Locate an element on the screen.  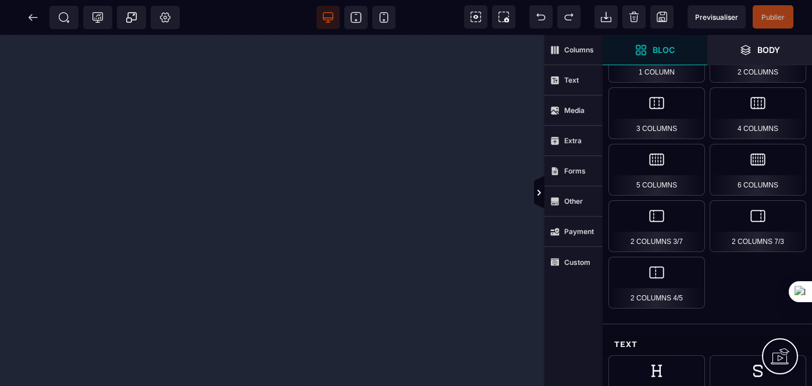
span: Setting Body is located at coordinates (165, 17).